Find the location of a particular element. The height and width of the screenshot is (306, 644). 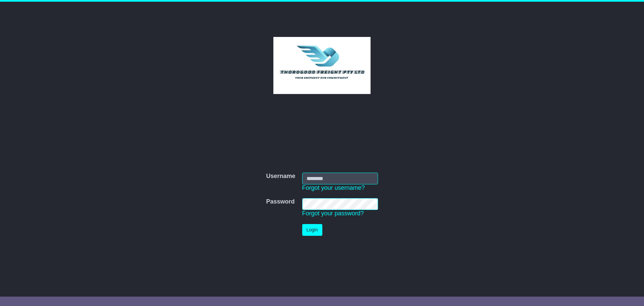

a: Forgot your username? is located at coordinates (333, 188).